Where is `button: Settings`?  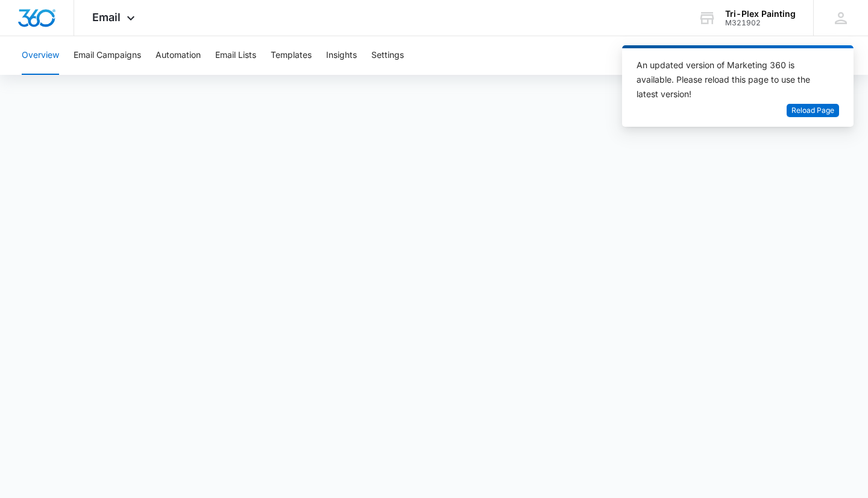
button: Settings is located at coordinates (388, 56).